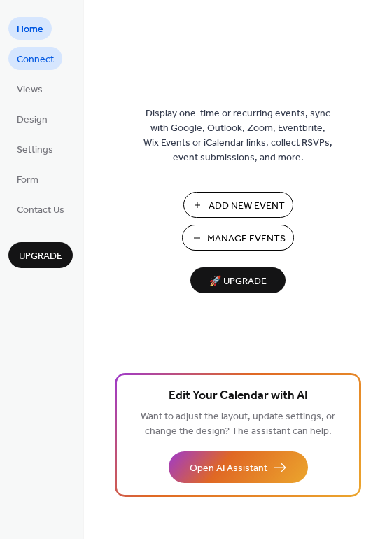 The height and width of the screenshot is (539, 392). What do you see at coordinates (29, 89) in the screenshot?
I see `span: Views` at bounding box center [29, 89].